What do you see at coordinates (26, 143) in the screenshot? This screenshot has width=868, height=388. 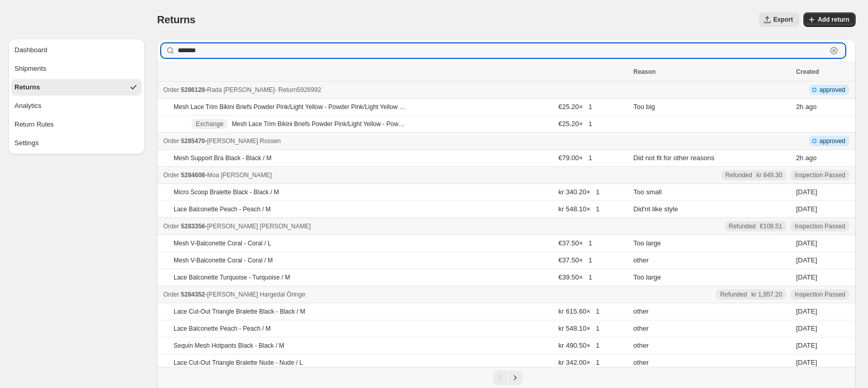 I see `div: Settings` at bounding box center [26, 143].